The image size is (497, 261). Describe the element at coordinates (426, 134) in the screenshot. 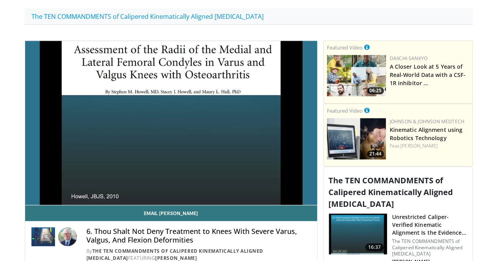

I see `a: Kinematic Alignment using Robotics Technology` at that location.